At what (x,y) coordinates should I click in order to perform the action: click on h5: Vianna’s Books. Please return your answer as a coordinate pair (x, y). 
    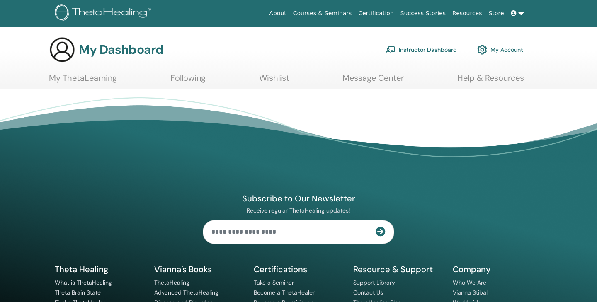
    Looking at the image, I should click on (199, 269).